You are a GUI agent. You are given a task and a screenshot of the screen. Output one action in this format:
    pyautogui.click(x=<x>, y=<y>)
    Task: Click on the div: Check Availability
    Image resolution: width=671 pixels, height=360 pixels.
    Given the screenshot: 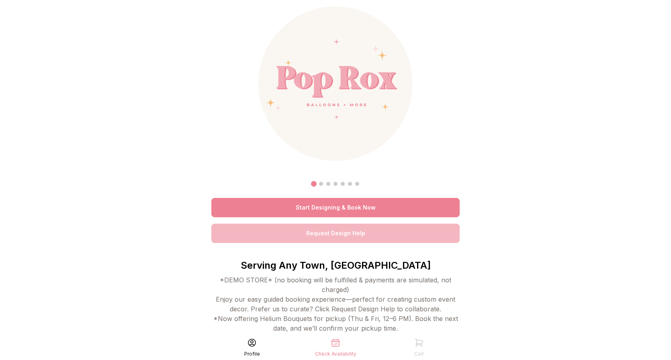 What is the action you would take?
    pyautogui.click(x=335, y=354)
    